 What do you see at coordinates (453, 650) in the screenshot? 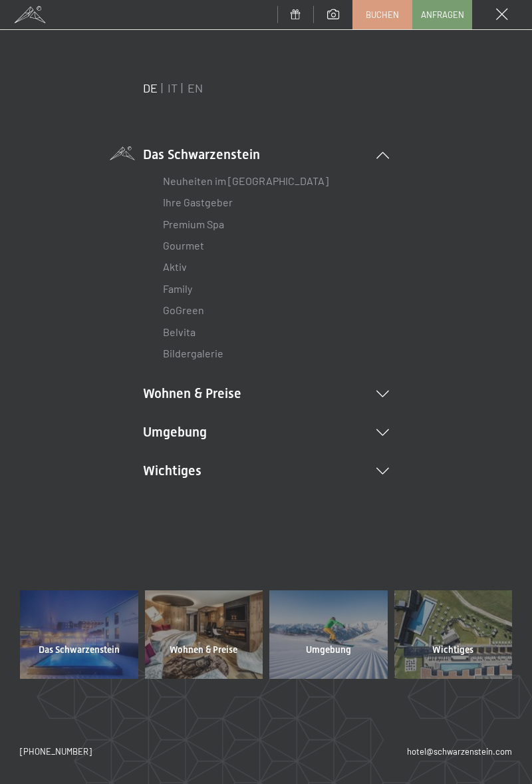
I see `span: Wichtiges` at bounding box center [453, 650].